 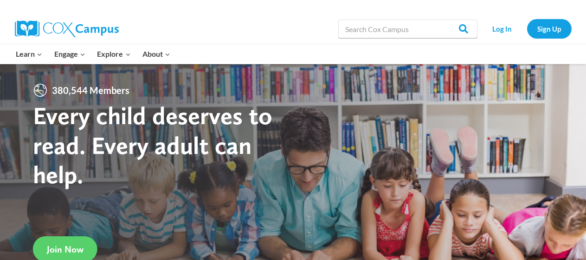 What do you see at coordinates (114, 54) in the screenshot?
I see `span: Explore` at bounding box center [114, 54].